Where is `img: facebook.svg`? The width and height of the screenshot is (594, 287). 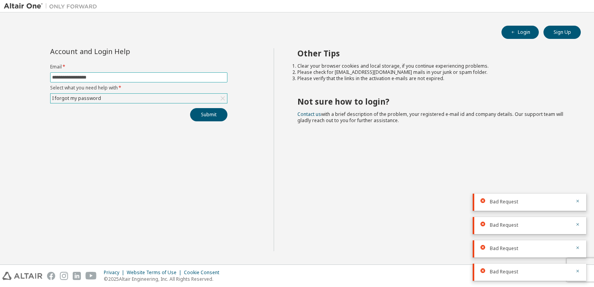
img: facebook.svg is located at coordinates (51, 276).